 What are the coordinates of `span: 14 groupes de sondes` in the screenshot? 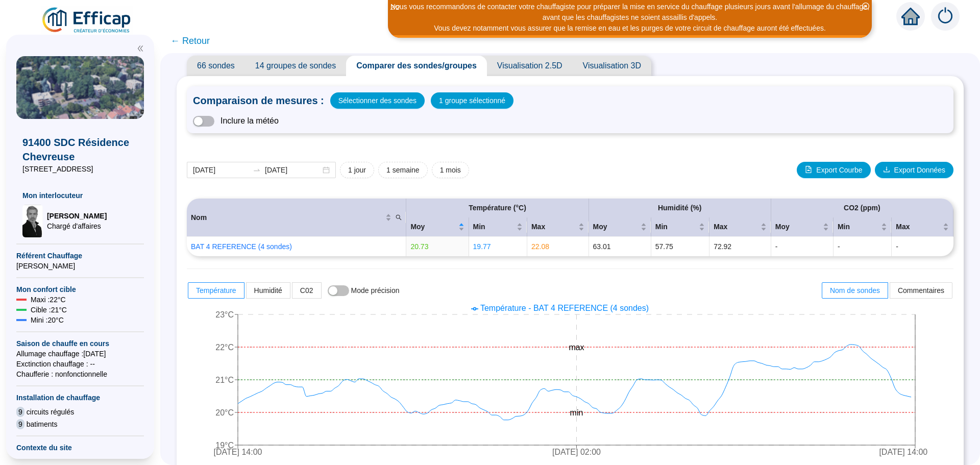 It's located at (296, 66).